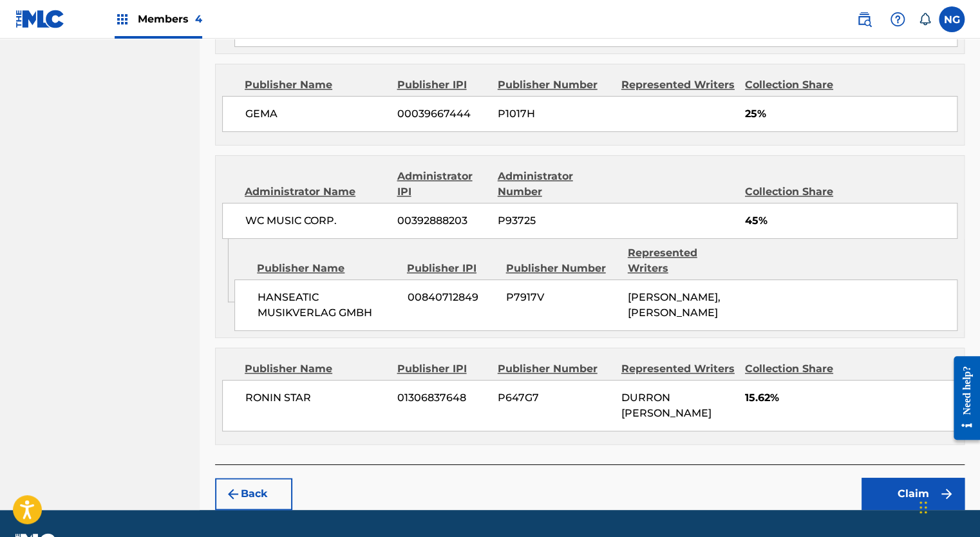 This screenshot has width=980, height=537. What do you see at coordinates (442, 184) in the screenshot?
I see `div: Administrator IPI` at bounding box center [442, 184].